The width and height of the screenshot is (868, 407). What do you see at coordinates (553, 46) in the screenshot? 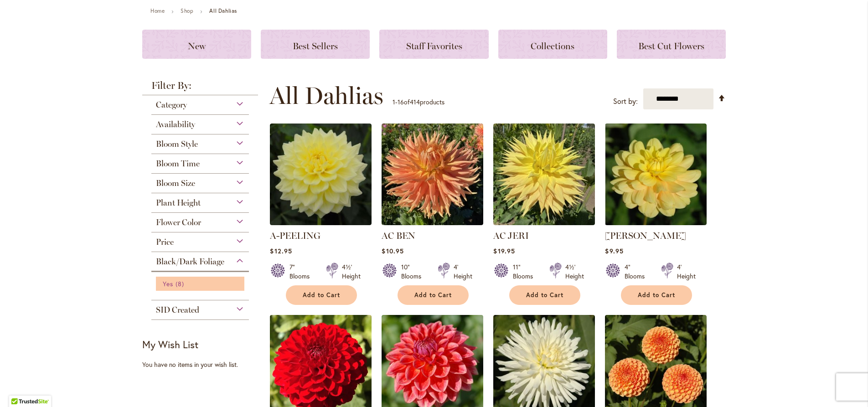
I see `span: Collections` at bounding box center [553, 46].